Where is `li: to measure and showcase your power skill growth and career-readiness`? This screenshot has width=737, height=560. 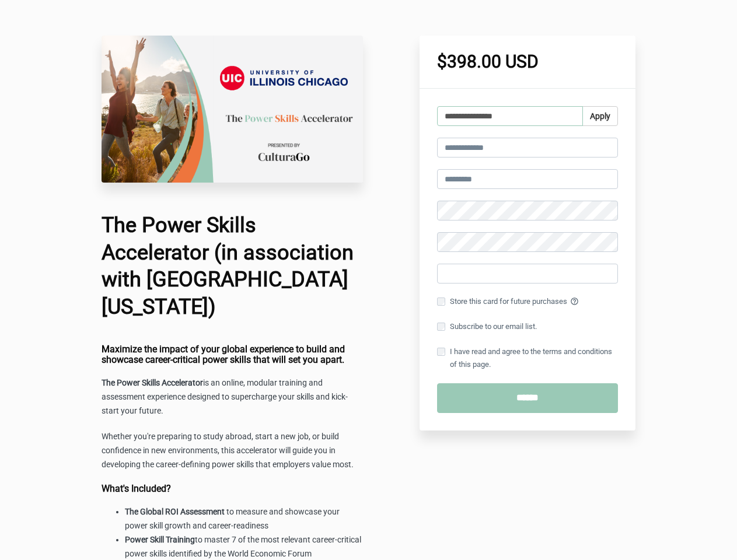
li: to measure and showcase your power skill growth and career-readiness is located at coordinates (244, 519).